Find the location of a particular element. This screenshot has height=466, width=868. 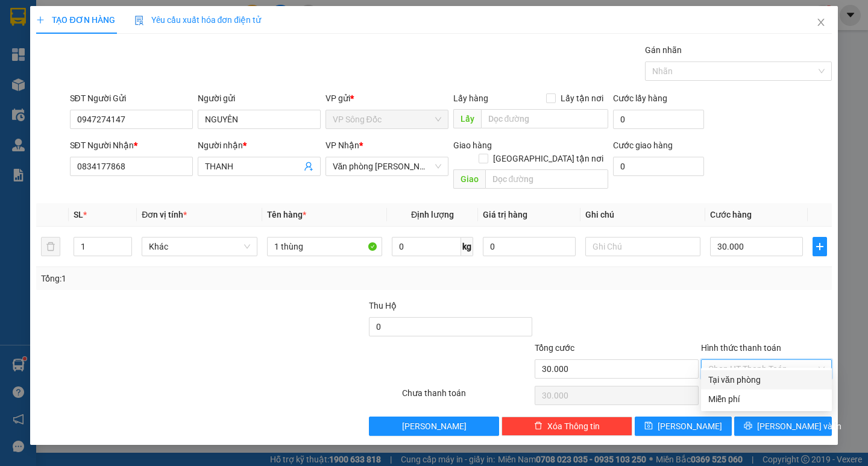

button: plus is located at coordinates (820, 246).